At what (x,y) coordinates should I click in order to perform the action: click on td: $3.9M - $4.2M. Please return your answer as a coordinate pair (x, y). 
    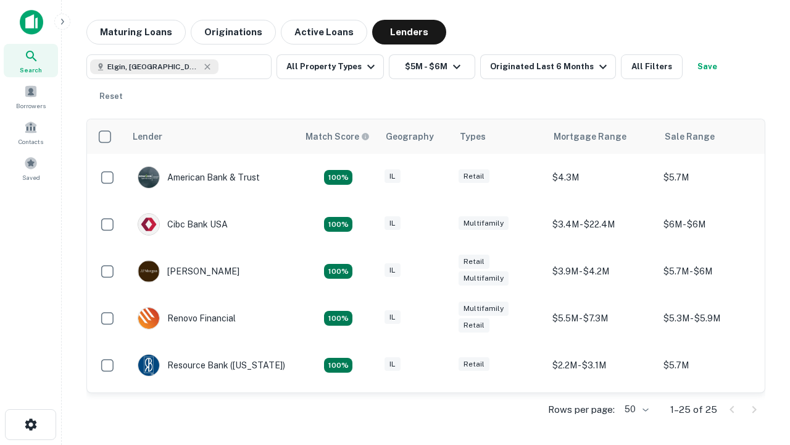
    Looking at the image, I should click on (602, 271).